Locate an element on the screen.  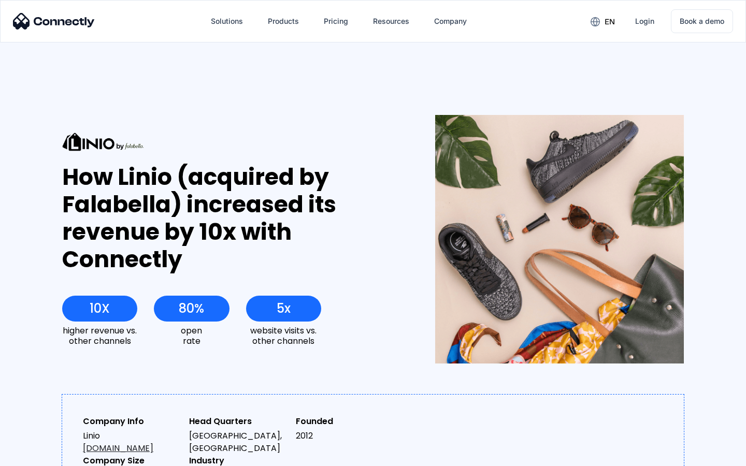
div: Company Info is located at coordinates (132, 421).